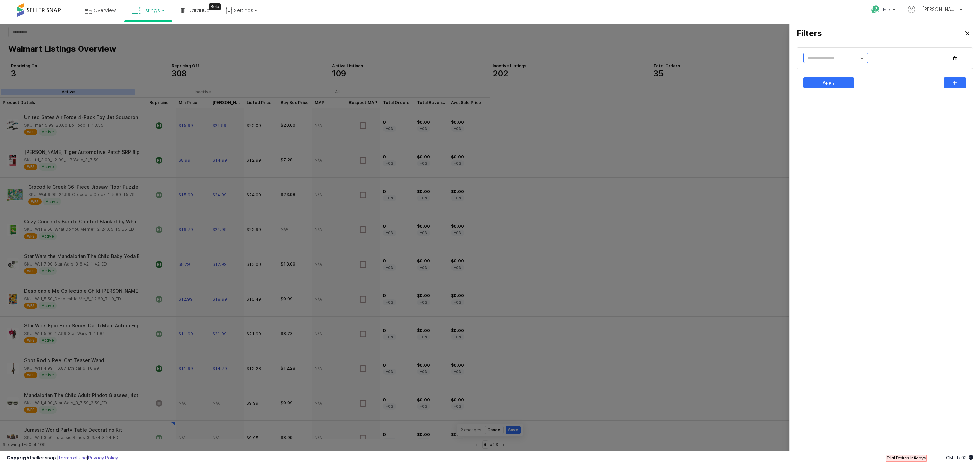 The height and width of the screenshot is (465, 980). What do you see at coordinates (875, 9) in the screenshot?
I see `i: Get Help` at bounding box center [875, 9].